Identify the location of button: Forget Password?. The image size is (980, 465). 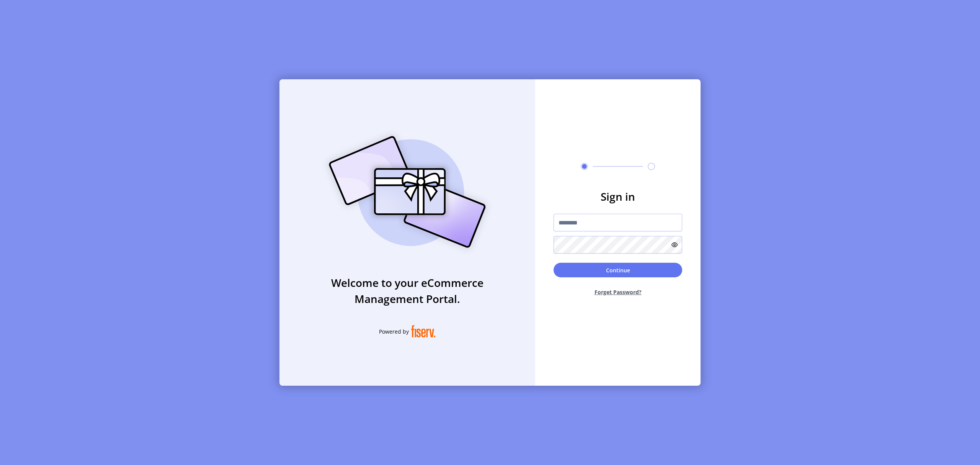
(618, 292).